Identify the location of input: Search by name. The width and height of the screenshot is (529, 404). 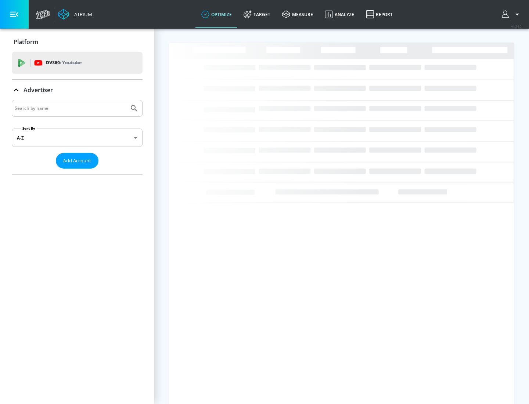
(70, 108).